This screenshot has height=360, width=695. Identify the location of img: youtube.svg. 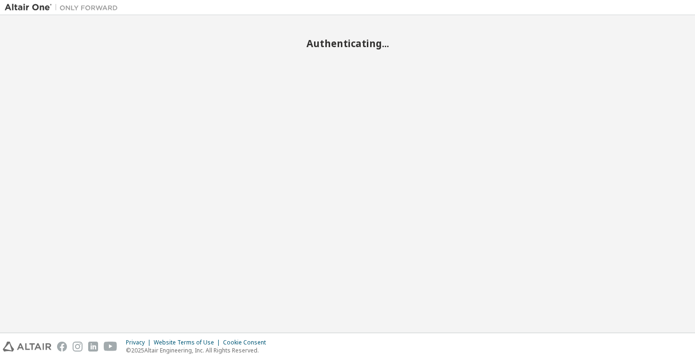
(110, 347).